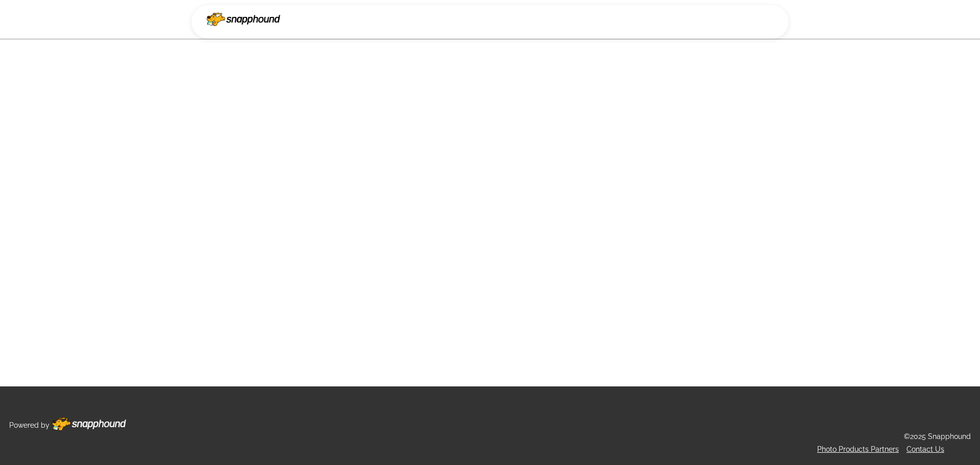 Image resolution: width=980 pixels, height=465 pixels. What do you see at coordinates (858, 449) in the screenshot?
I see `a: Photo Products Partners` at bounding box center [858, 449].